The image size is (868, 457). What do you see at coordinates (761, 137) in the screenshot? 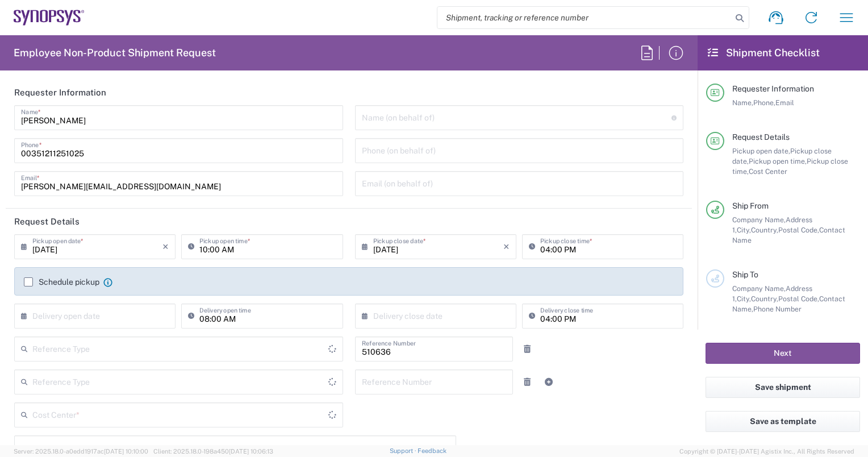
I see `span: Request Details` at bounding box center [761, 137].